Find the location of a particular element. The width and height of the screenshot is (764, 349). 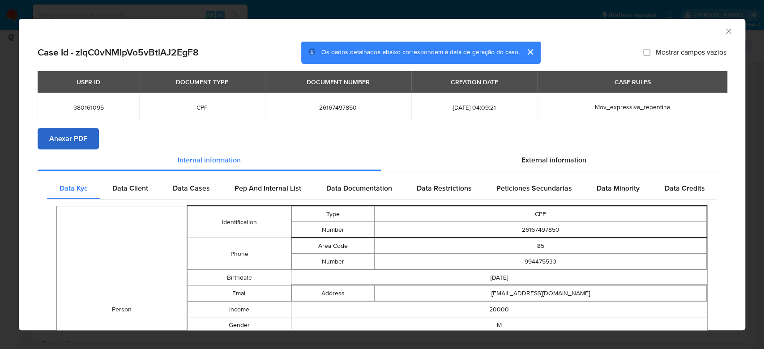

button: Fechar a janela is located at coordinates (729, 31).